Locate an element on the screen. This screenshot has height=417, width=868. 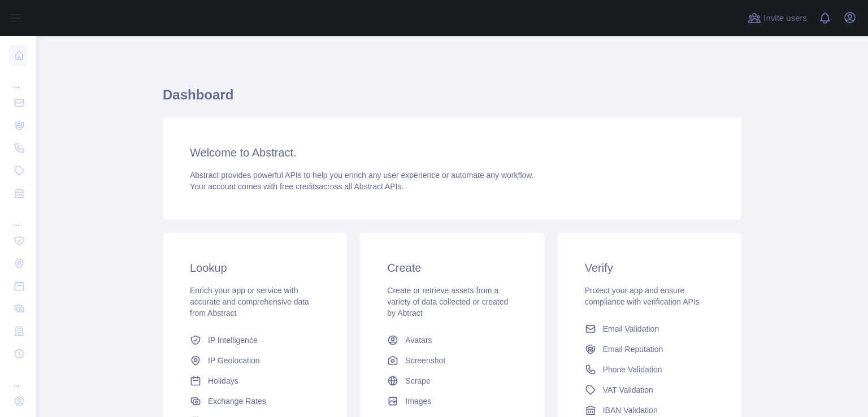
span: Scrape is located at coordinates (417, 380).